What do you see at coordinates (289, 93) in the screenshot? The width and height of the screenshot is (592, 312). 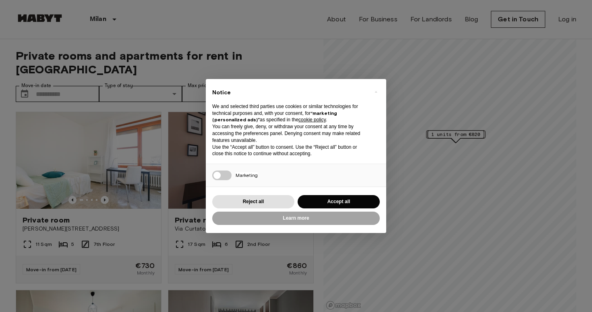 I see `h2: Notice` at bounding box center [289, 93].